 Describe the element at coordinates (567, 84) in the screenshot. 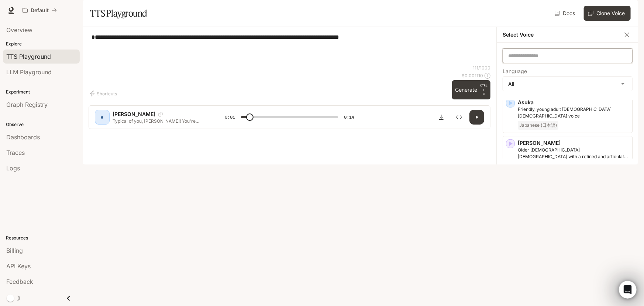

I see `div: All` at that location.